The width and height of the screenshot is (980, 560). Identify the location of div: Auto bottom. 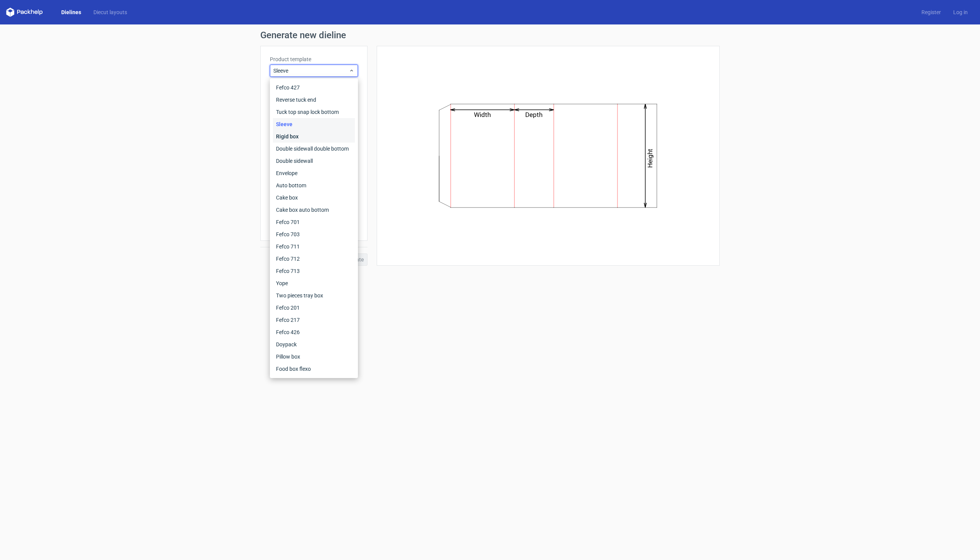
(313, 185).